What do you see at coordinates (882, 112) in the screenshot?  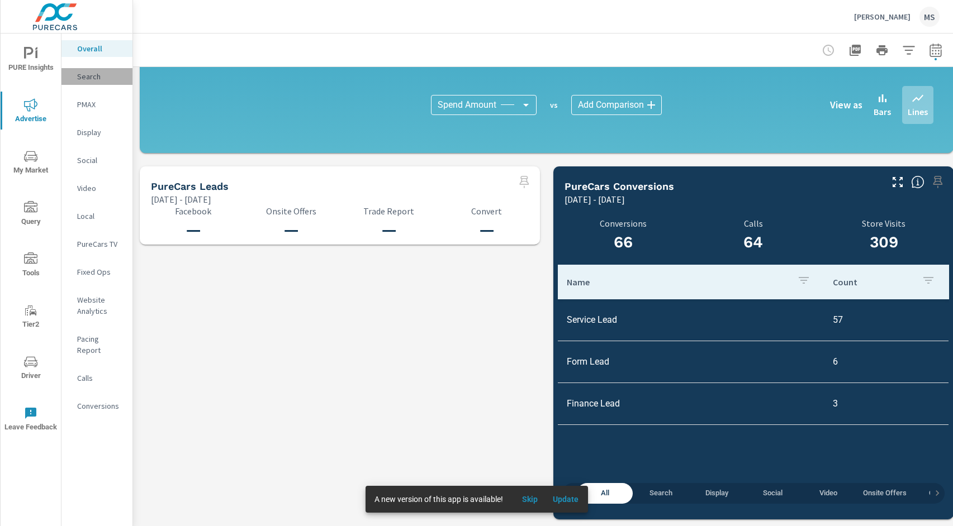 I see `p: Bars` at bounding box center [882, 112].